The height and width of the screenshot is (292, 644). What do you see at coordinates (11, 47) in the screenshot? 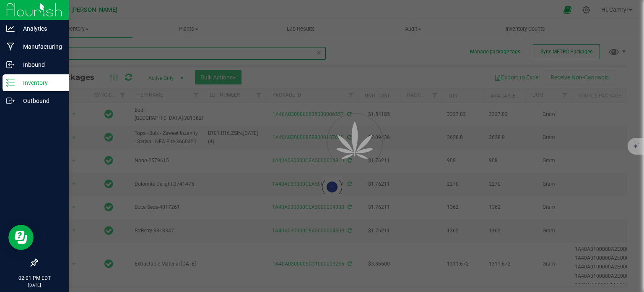
I see `inline-svg: Manufacturing` at bounding box center [11, 47].